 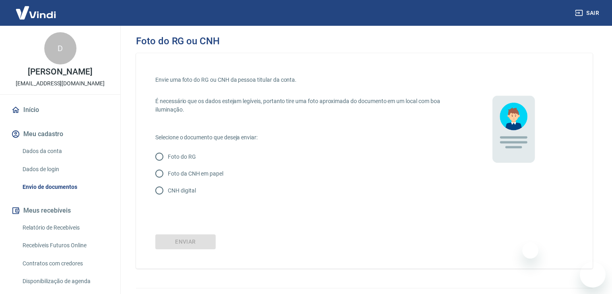 I want to click on h3: Foto do RG ou CNH, so click(x=178, y=41).